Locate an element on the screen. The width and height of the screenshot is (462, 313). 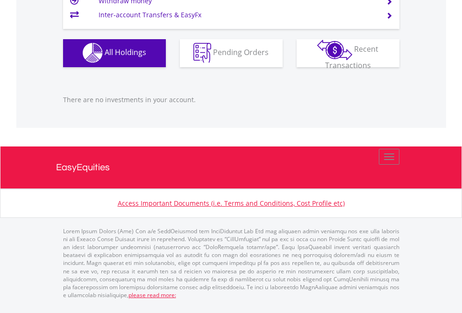
img: holdings-wht.png is located at coordinates (92, 53).